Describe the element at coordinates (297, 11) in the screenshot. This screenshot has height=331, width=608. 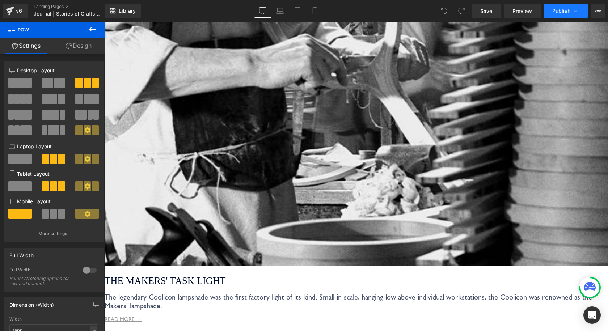
I see `a: Tablet` at that location.